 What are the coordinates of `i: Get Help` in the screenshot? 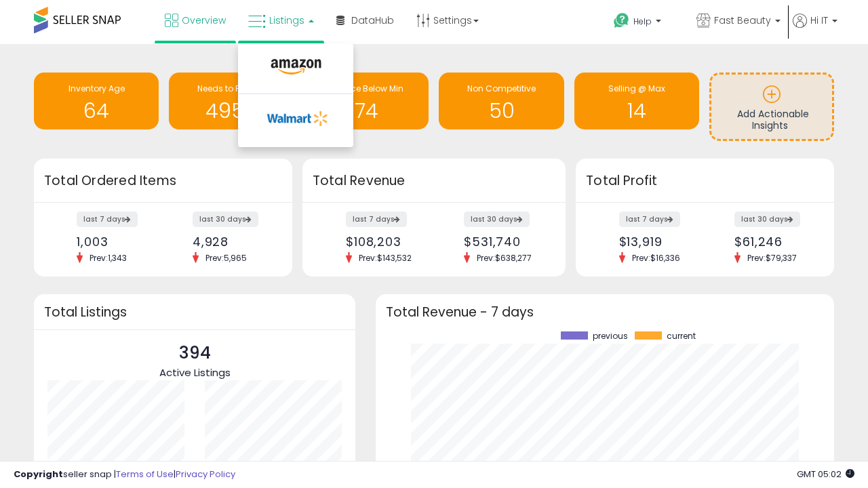 It's located at (621, 21).